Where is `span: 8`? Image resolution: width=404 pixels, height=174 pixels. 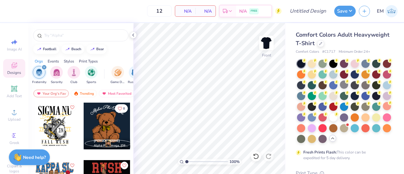 span: 8 is located at coordinates (124, 109).